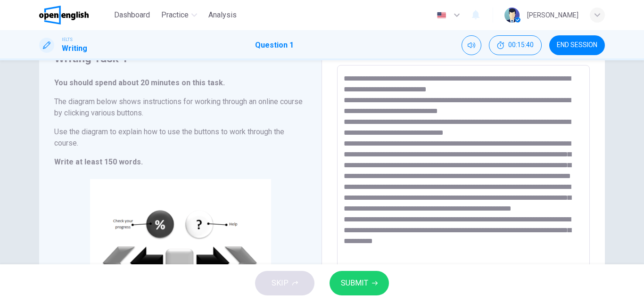  I want to click on span: Dashboard, so click(132, 15).